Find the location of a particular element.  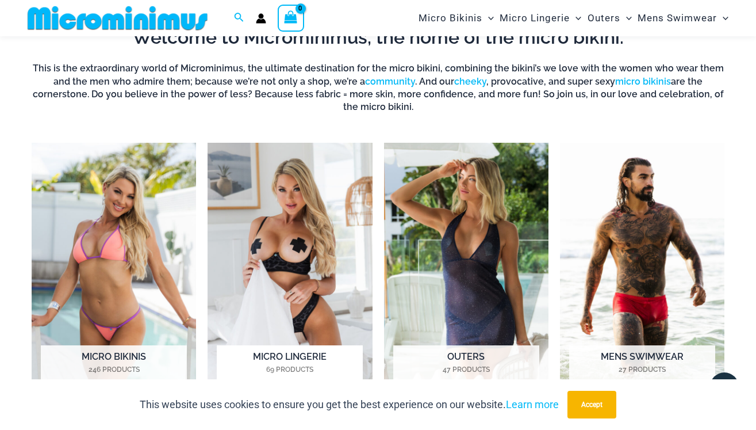

img: MM SHOP LOGO FLAT is located at coordinates (117, 18).